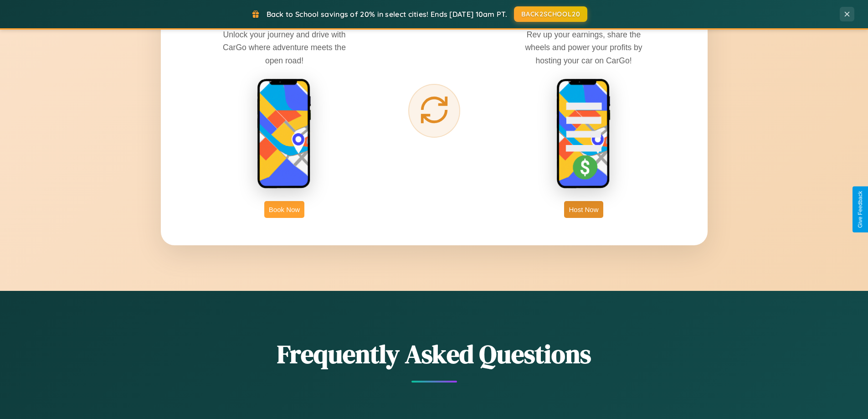 This screenshot has width=868, height=419. I want to click on button: Book Now, so click(284, 209).